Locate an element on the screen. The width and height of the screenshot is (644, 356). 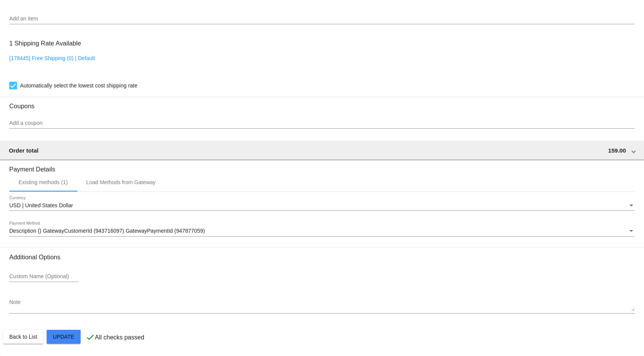
h3: Coupons is located at coordinates (322, 103).